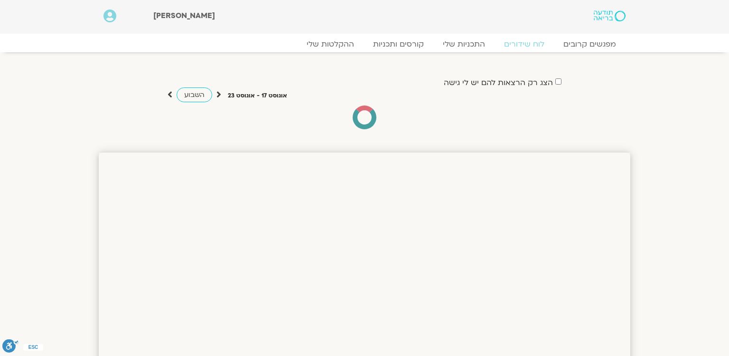  I want to click on a: מפגשים קרובים, so click(590, 44).